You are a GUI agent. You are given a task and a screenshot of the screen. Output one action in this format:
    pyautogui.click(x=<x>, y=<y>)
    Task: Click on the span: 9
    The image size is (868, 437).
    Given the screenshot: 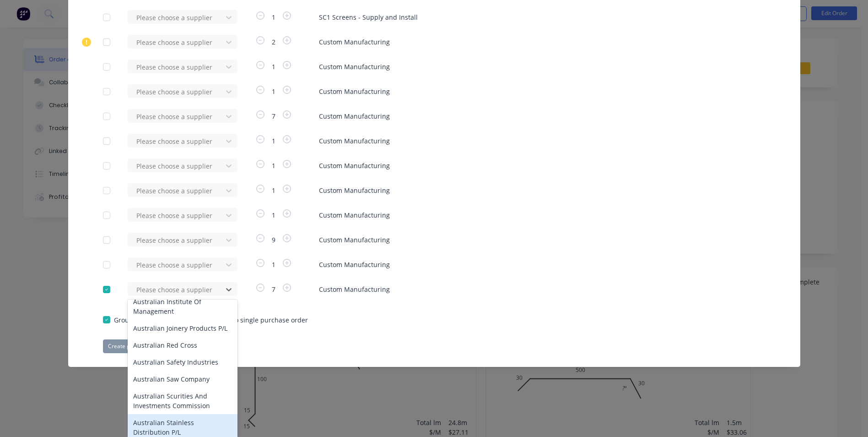 What is the action you would take?
    pyautogui.click(x=274, y=239)
    